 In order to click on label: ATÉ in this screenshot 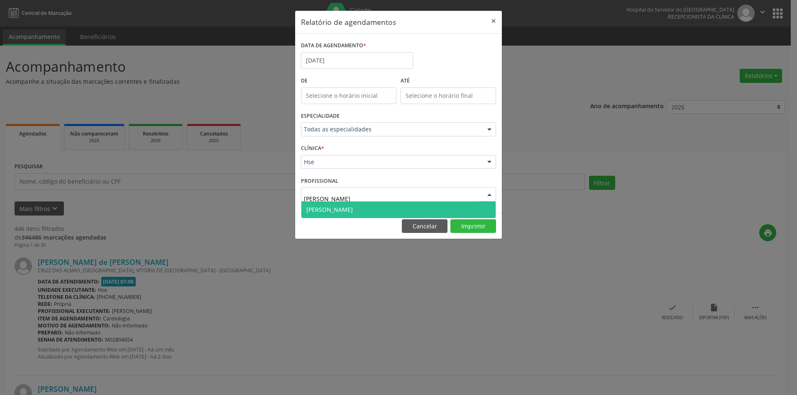, I will do `click(448, 81)`.